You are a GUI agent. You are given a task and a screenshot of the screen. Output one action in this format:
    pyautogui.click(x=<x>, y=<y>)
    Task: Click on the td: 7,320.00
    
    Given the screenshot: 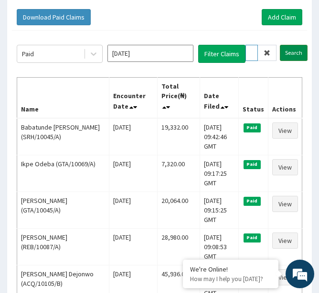 What is the action you would take?
    pyautogui.click(x=178, y=173)
    